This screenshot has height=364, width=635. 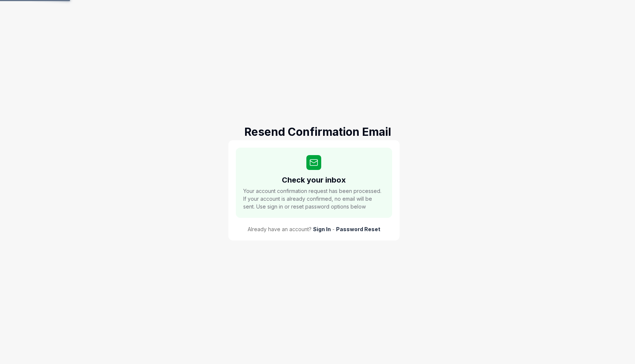 What do you see at coordinates (318, 132) in the screenshot?
I see `h2: Resend Confirmation Email` at bounding box center [318, 132].